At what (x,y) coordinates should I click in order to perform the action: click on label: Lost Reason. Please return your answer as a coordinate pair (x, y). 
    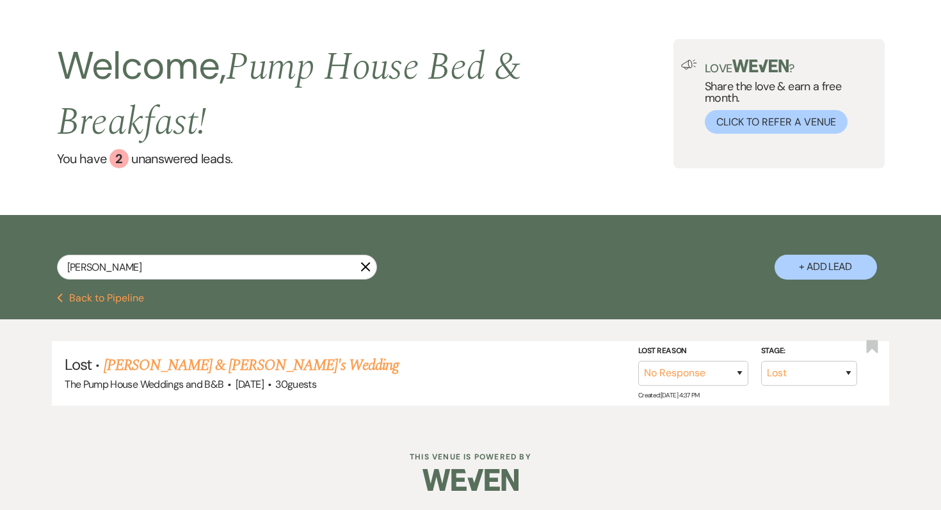
    Looking at the image, I should click on (694, 352).